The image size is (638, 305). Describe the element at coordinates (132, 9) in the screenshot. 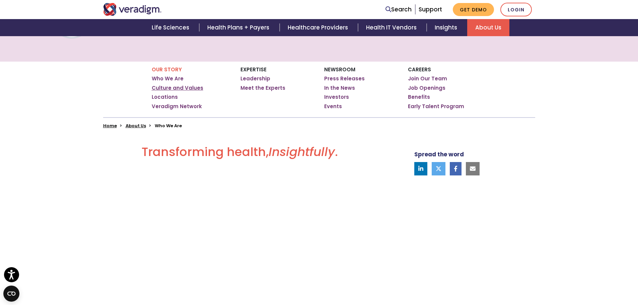

I see `img: Veradigm logo` at that location.